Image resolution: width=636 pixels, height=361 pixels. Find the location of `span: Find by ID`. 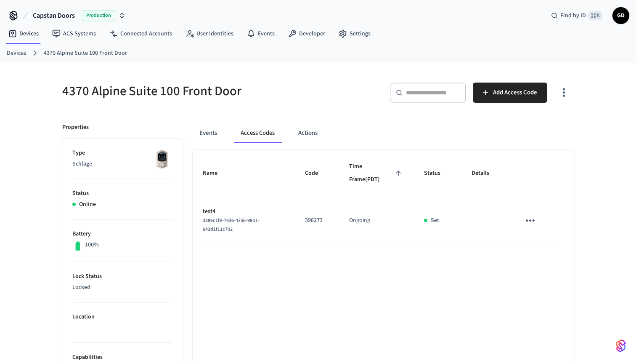

span: Find by ID is located at coordinates (573, 16).